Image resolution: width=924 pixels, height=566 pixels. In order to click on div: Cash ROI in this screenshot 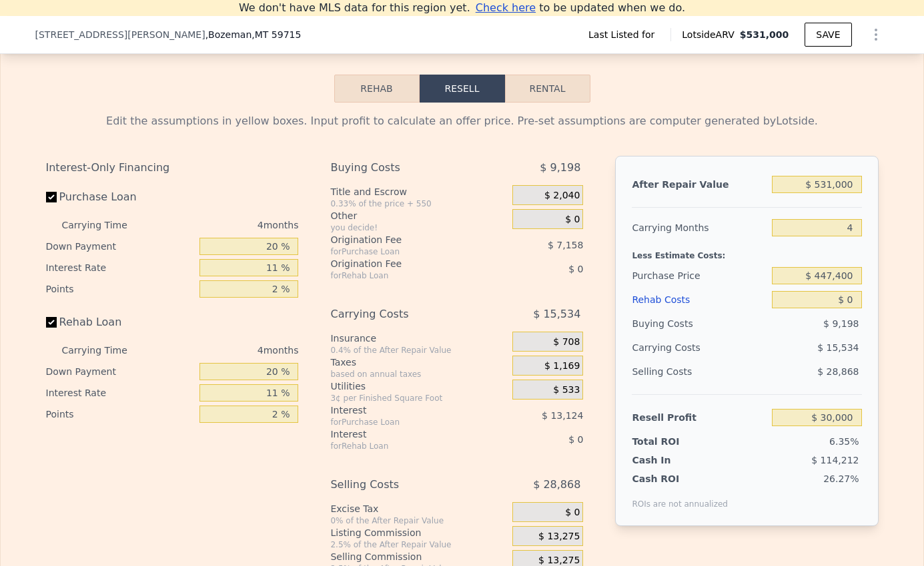, I will do `click(679, 479)`.